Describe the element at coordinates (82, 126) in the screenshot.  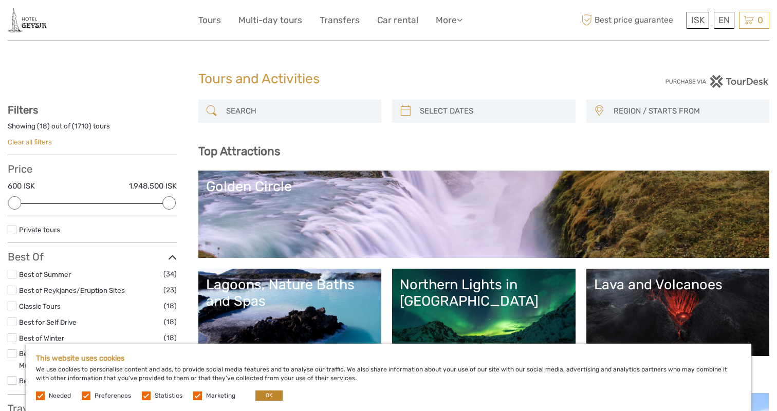
I see `label: 1710` at that location.